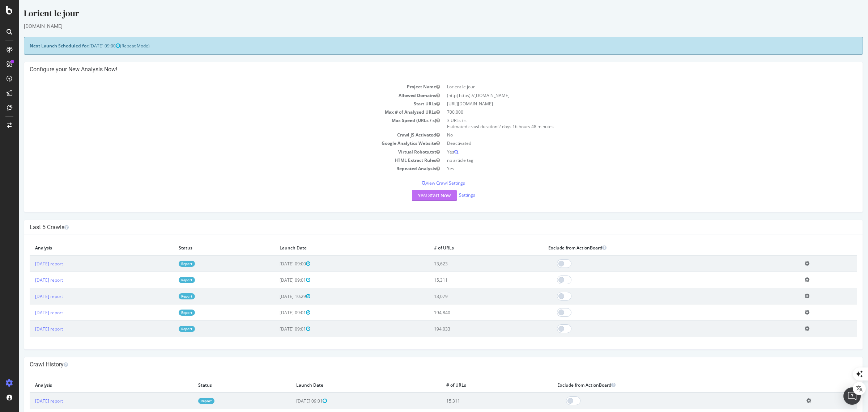 The height and width of the screenshot is (412, 868). I want to click on td: HTML Extract Rules, so click(218, 160).